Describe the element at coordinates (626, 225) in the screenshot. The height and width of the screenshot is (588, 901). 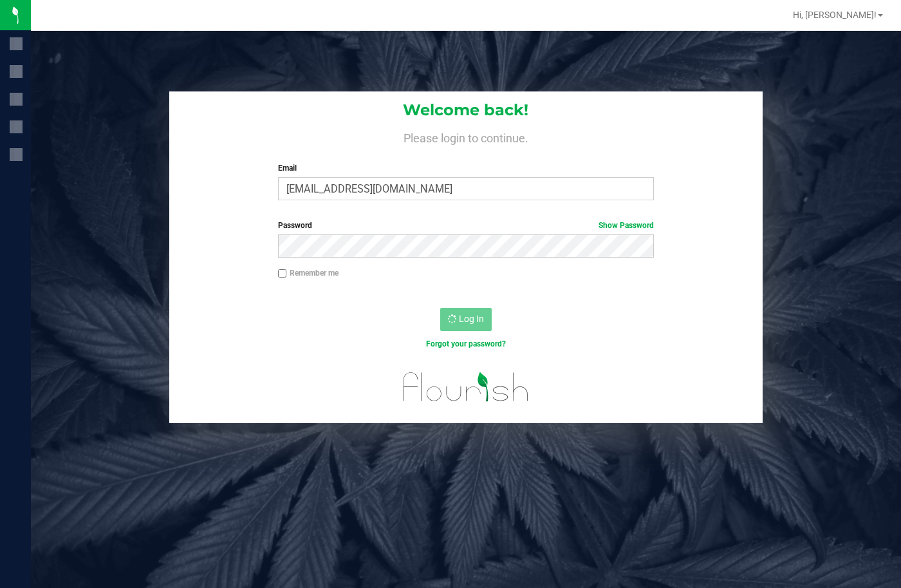
I see `a: Show Password` at that location.